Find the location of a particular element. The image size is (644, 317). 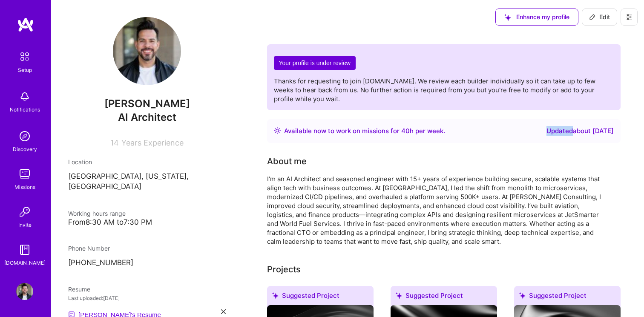

span: 40 is located at coordinates (406, 131).